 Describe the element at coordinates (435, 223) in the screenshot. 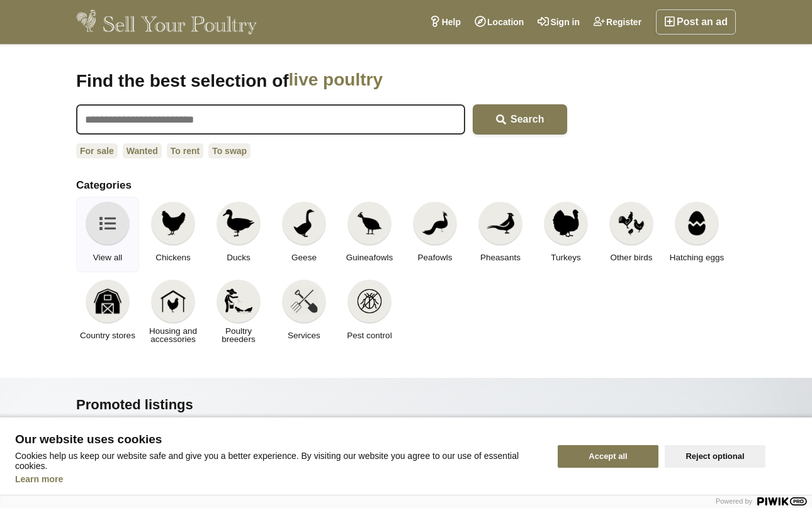

I see `img: Peafowls` at that location.